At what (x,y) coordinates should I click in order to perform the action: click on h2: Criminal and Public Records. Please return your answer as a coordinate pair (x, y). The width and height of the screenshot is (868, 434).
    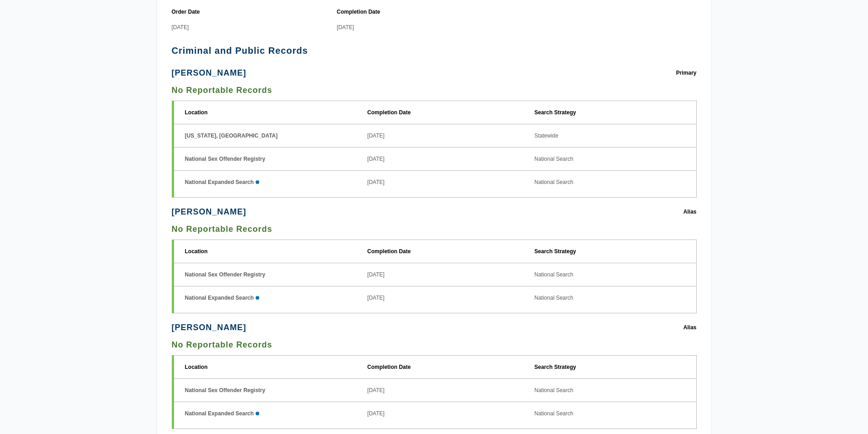
    Looking at the image, I should click on (434, 51).